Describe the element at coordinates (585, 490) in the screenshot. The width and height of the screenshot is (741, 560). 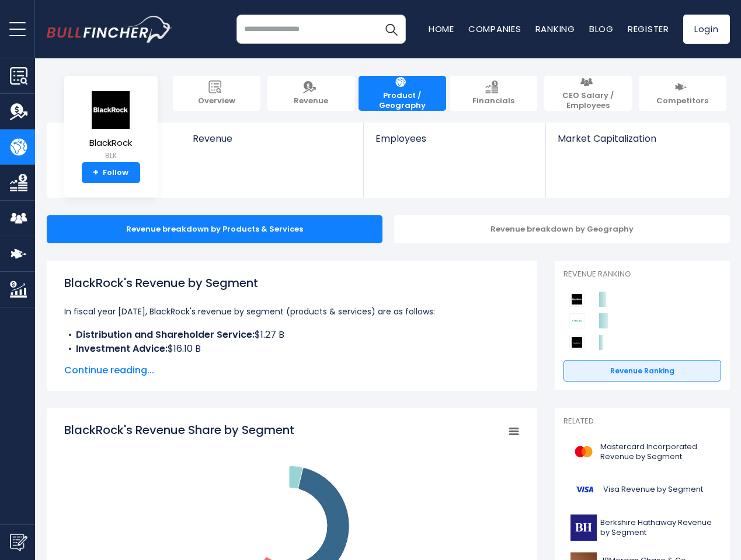
I see `img: V logo` at that location.